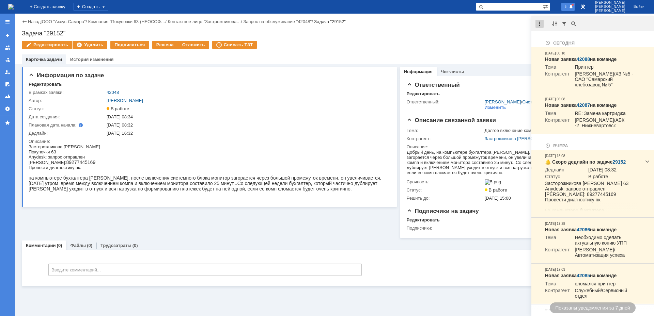 This screenshot has width=654, height=316. Describe the element at coordinates (546, 6) in the screenshot. I see `span: Расширенный поиск` at that location.